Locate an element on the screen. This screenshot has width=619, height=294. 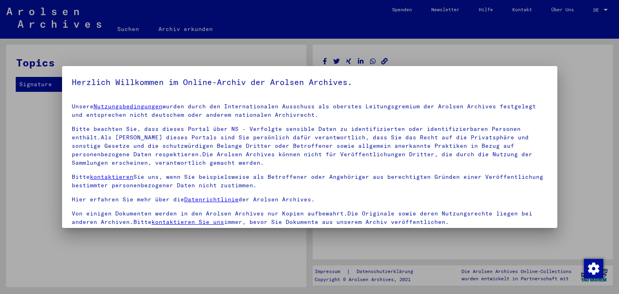
p: Von einigen Dokumenten werden in den Arolsen Archives nur Kopien aufbewahrt.Die Originale sowie d... is located at coordinates (310, 218).